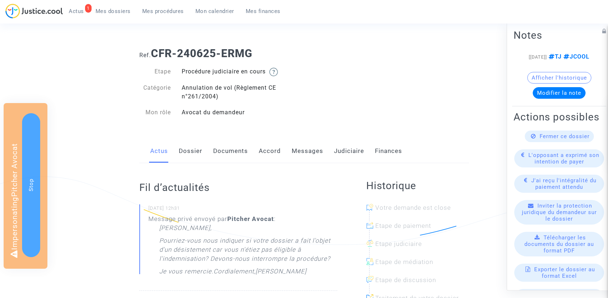 This screenshot has height=298, width=608. What do you see at coordinates (215, 11) in the screenshot?
I see `span: Mon calendrier` at bounding box center [215, 11].